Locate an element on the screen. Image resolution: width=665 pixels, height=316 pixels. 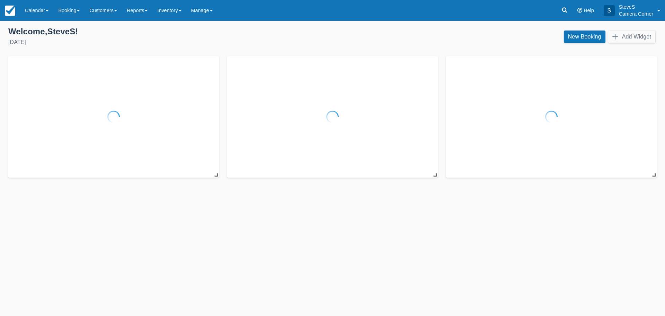
div: Welcome , SteveS ! is located at coordinates (168, 32).